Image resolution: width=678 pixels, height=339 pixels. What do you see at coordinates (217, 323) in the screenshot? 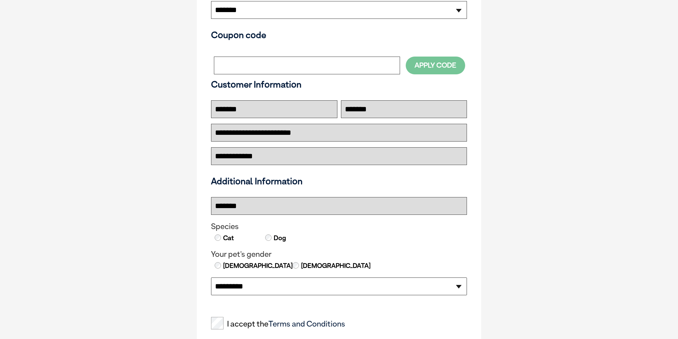
I see `input: I accept theTerms and Conditions` at bounding box center [217, 323].